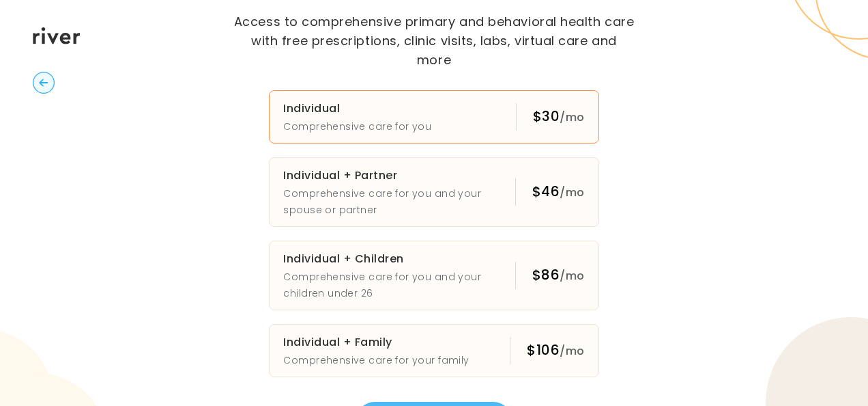  Describe the element at coordinates (398, 285) in the screenshot. I see `p: Comprehensive care for you and your children under 26` at that location.